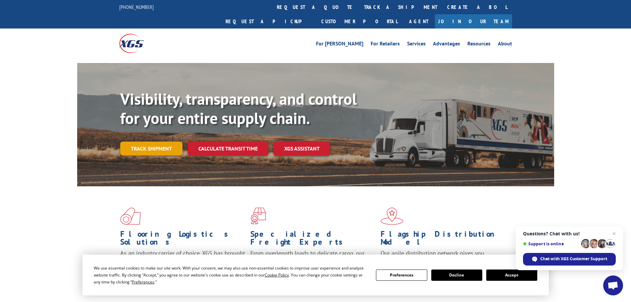 Image resolution: width=631 pixels, height=302 pixels. What do you see at coordinates (151, 148) in the screenshot?
I see `a: Track shipment` at bounding box center [151, 148].